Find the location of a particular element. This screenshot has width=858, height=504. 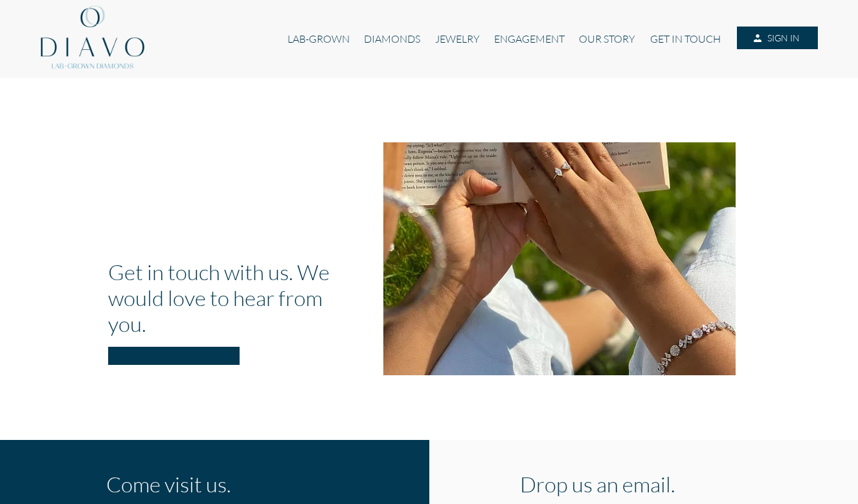

h1: Come visit us. is located at coordinates (210, 484).